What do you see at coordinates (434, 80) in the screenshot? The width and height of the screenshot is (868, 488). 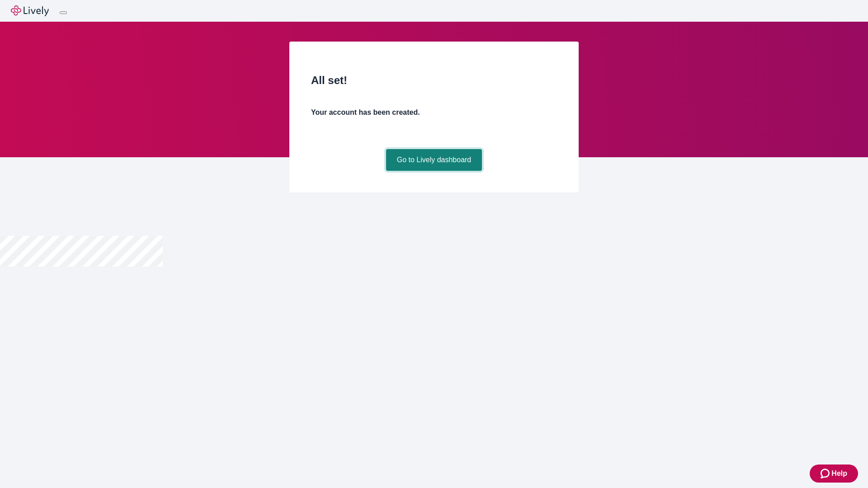 I see `h2: All set!` at bounding box center [434, 80].